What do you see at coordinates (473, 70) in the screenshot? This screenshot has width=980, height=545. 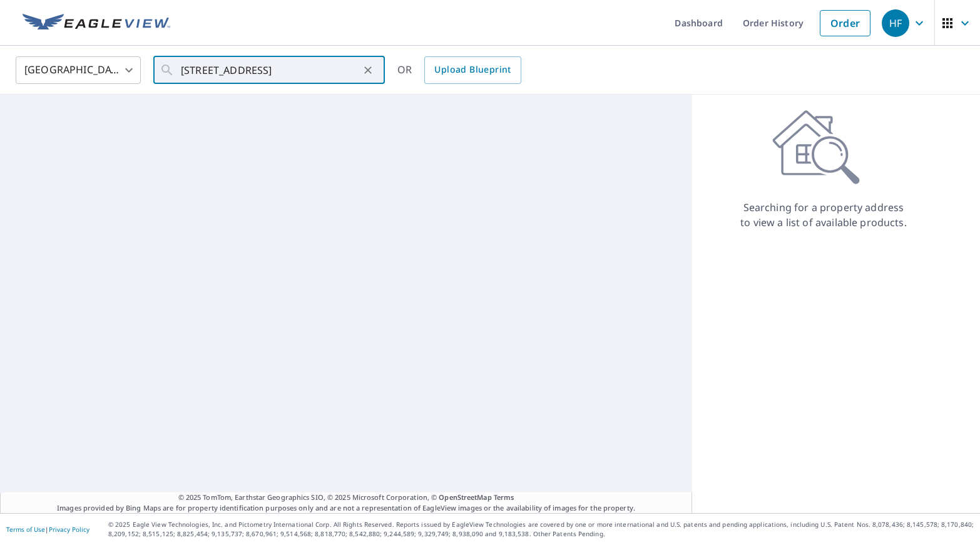 I see `a: Upload Blueprint` at bounding box center [473, 70].